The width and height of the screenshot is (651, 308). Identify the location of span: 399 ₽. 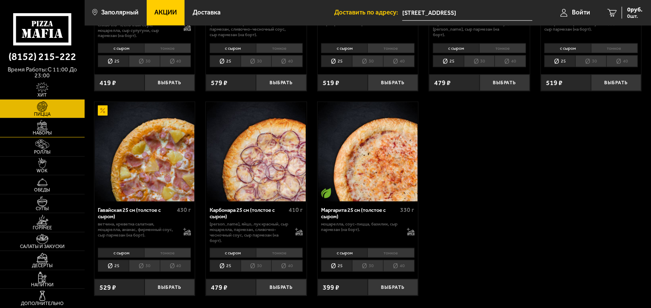
(331, 288).